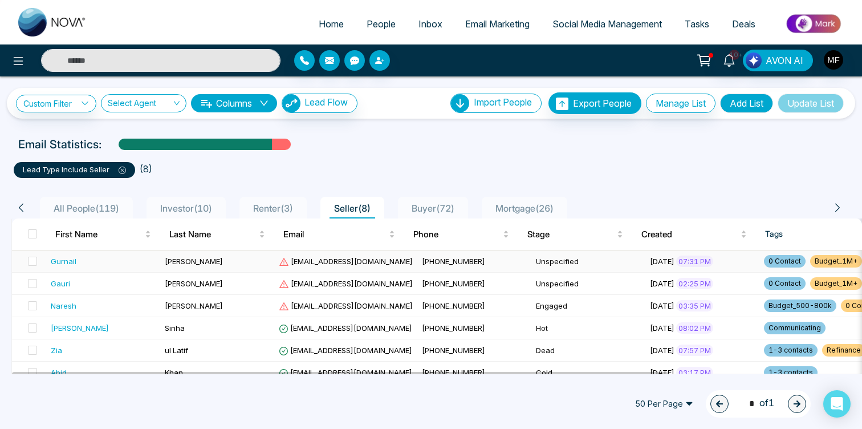 The width and height of the screenshot is (862, 429). I want to click on div: Abid, so click(59, 372).